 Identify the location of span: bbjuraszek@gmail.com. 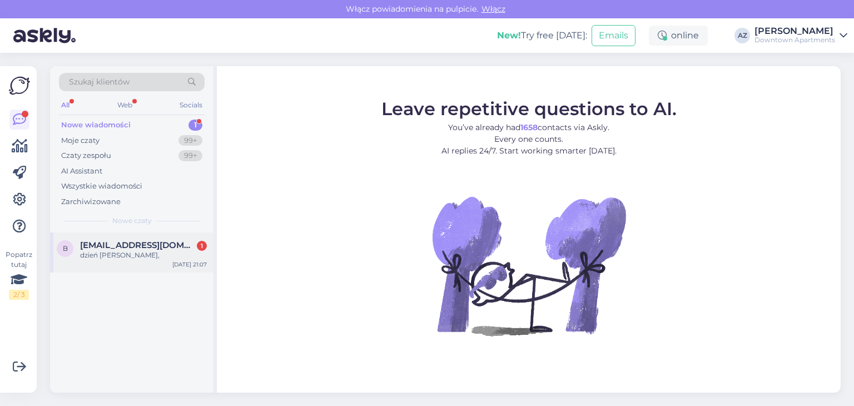
(138, 245).